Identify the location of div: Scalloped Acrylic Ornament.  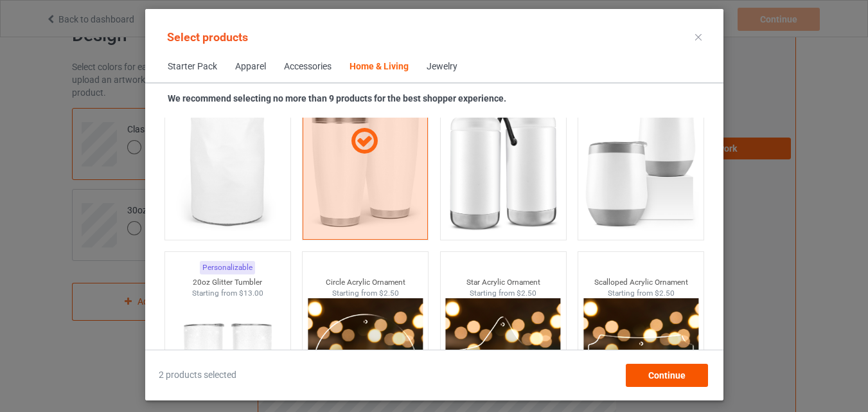
(641, 282).